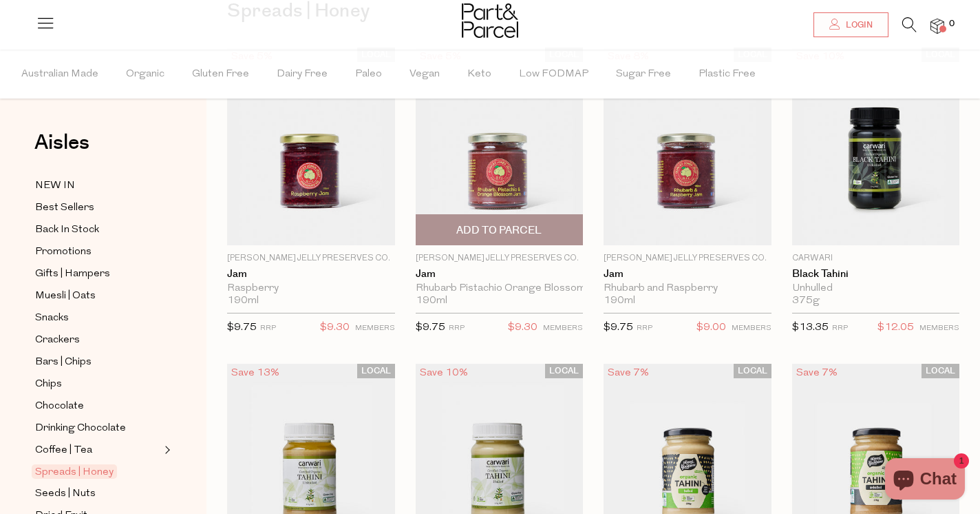 The height and width of the screenshot is (514, 980). What do you see at coordinates (97, 493) in the screenshot?
I see `a: Seeds | Nuts` at bounding box center [97, 493].